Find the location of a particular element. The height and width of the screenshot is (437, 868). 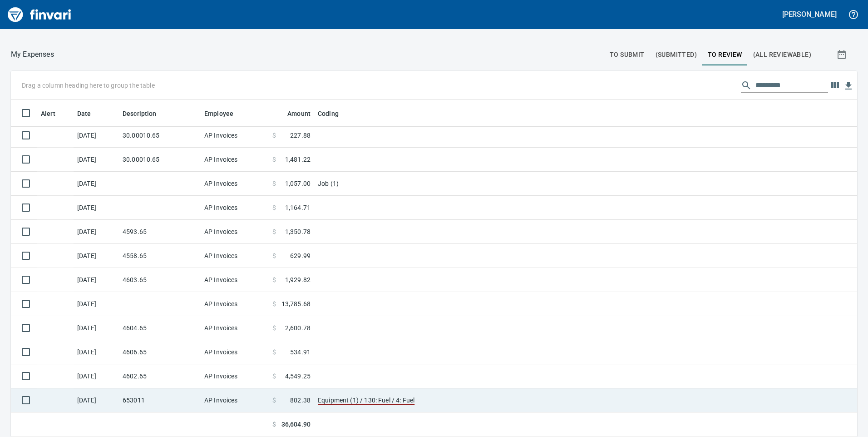

td: 4593.65 is located at coordinates (160, 232).